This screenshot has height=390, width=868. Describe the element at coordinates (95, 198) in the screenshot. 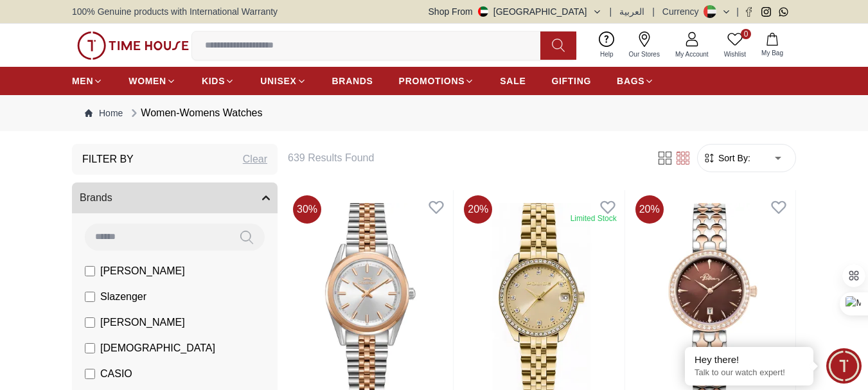

I see `span: Brands` at that location.